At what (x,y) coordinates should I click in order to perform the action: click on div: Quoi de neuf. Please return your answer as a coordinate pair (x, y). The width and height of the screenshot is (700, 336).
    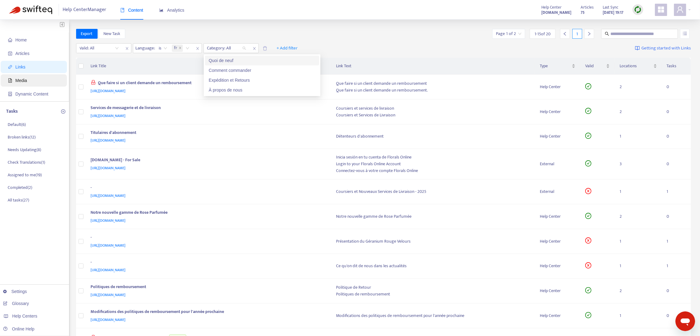
    Looking at the image, I should click on (262, 60).